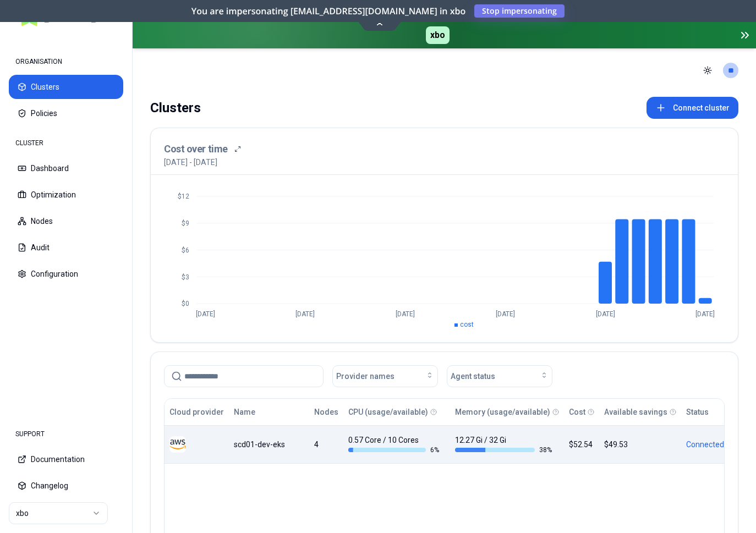 The width and height of the screenshot is (756, 533). I want to click on button: Configuration, so click(66, 274).